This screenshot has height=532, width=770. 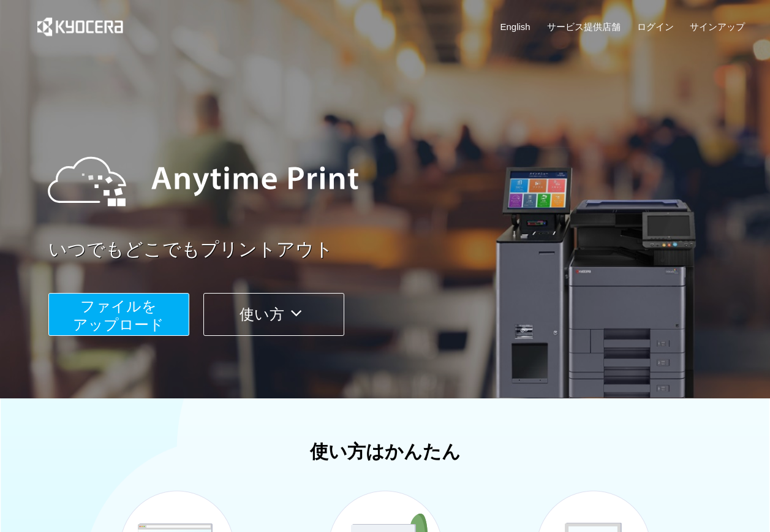 I want to click on button: 使い方, so click(x=274, y=314).